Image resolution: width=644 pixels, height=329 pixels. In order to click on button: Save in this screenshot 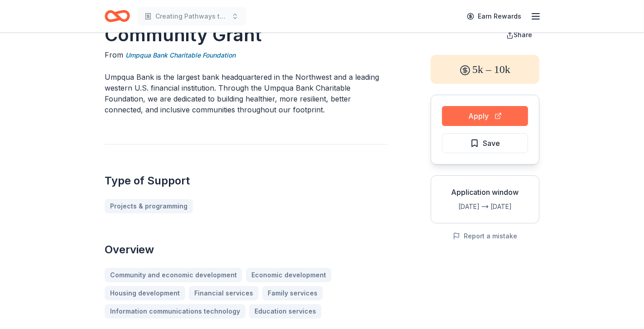, I will do `click(485, 143)`.